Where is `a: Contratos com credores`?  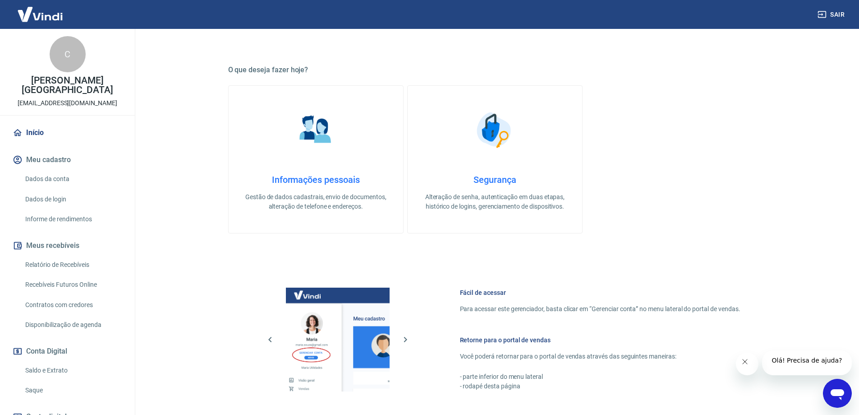
a: Contratos com credores is located at coordinates (73, 305).